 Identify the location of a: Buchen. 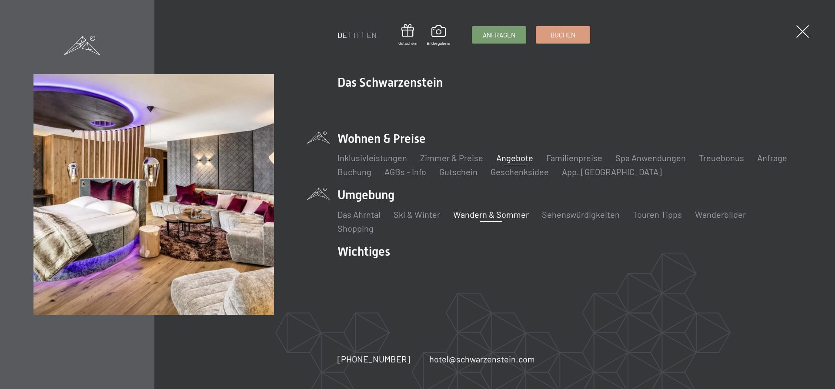
(563, 35).